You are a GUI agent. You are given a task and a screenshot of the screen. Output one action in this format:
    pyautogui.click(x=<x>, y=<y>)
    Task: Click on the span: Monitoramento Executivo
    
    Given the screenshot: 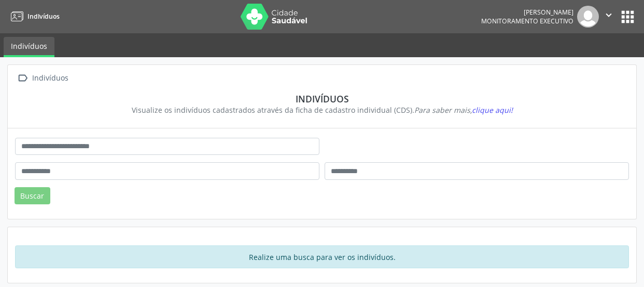 What is the action you would take?
    pyautogui.click(x=527, y=21)
    